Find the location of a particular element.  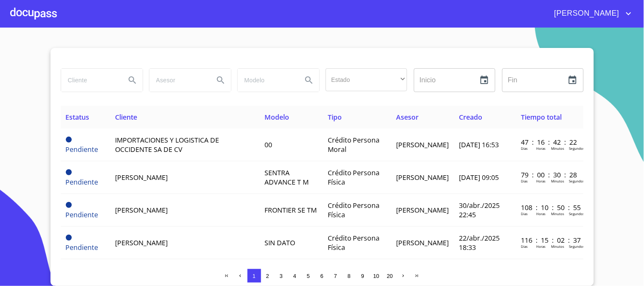

span: SENTRA ADVANCE T M is located at coordinates (287, 177).